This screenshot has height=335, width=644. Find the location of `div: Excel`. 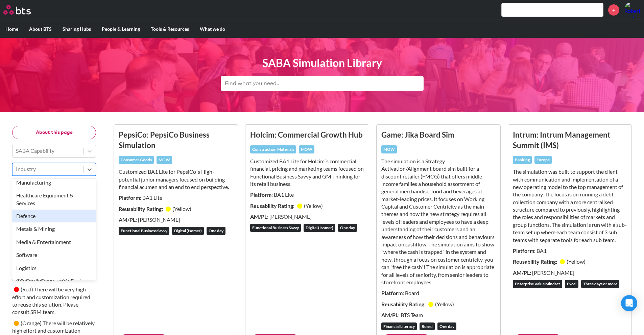

div: Excel is located at coordinates (571, 284).